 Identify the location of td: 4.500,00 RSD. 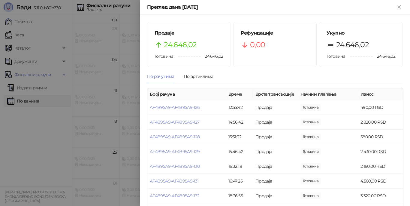
(381, 181).